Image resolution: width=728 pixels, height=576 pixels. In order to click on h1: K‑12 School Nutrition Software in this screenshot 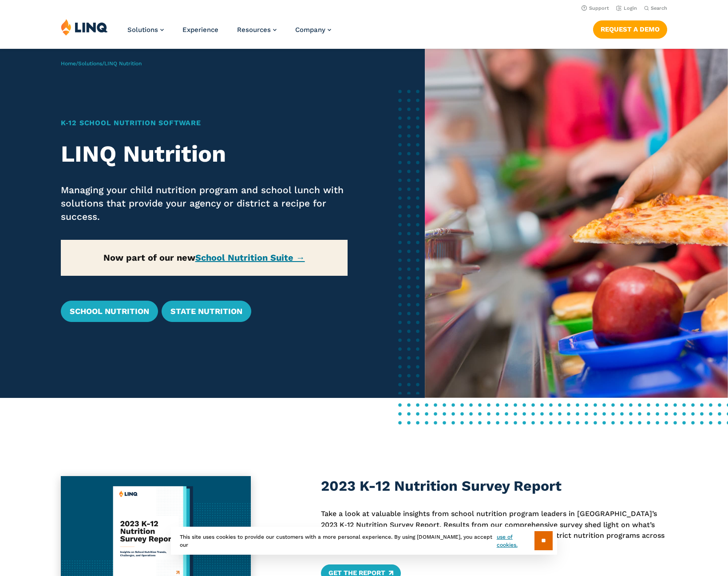, I will do `click(204, 123)`.